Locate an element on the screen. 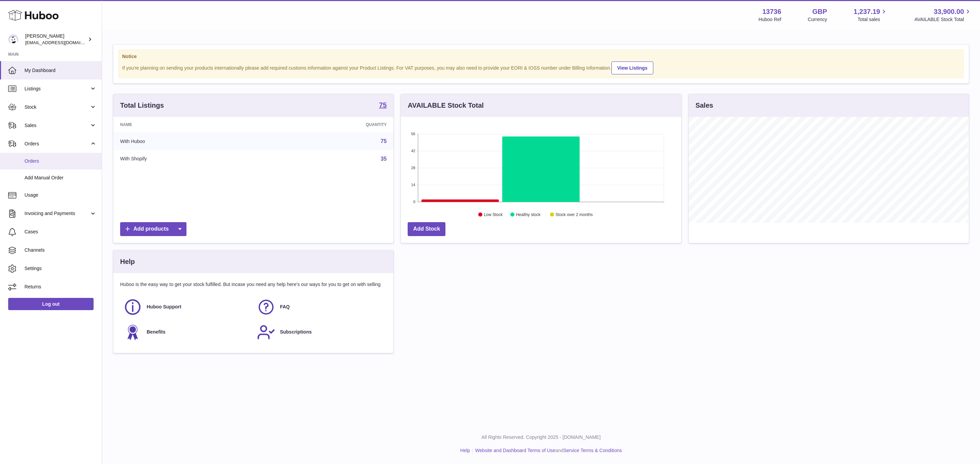  a: View Listings is located at coordinates (632, 68).